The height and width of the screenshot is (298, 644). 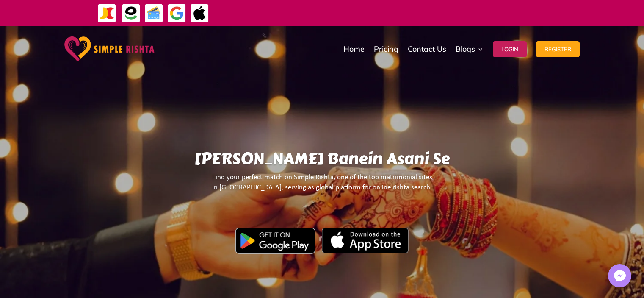 I want to click on a: Blogs, so click(x=470, y=49).